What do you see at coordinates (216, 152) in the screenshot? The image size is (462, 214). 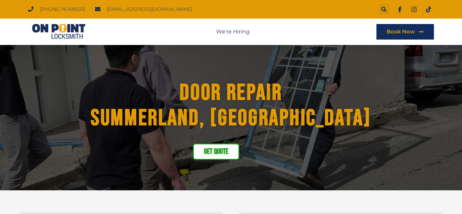 I see `span: Get Quote` at bounding box center [216, 152].